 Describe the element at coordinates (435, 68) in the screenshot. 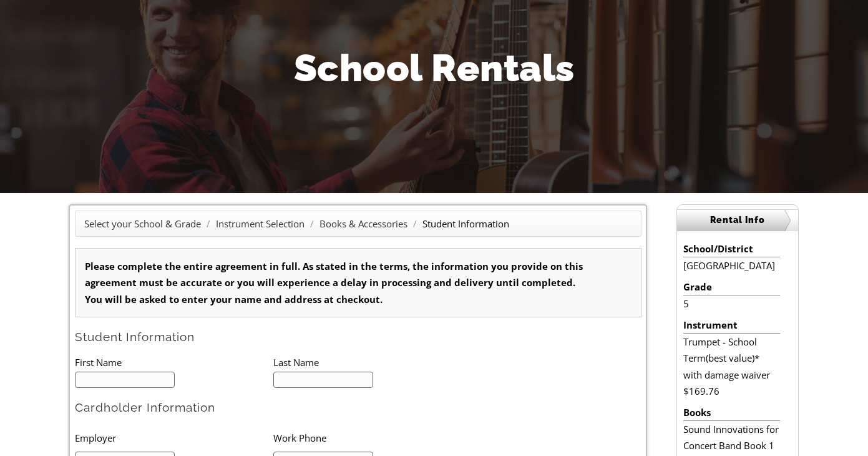

I see `h1: School Rentals` at that location.